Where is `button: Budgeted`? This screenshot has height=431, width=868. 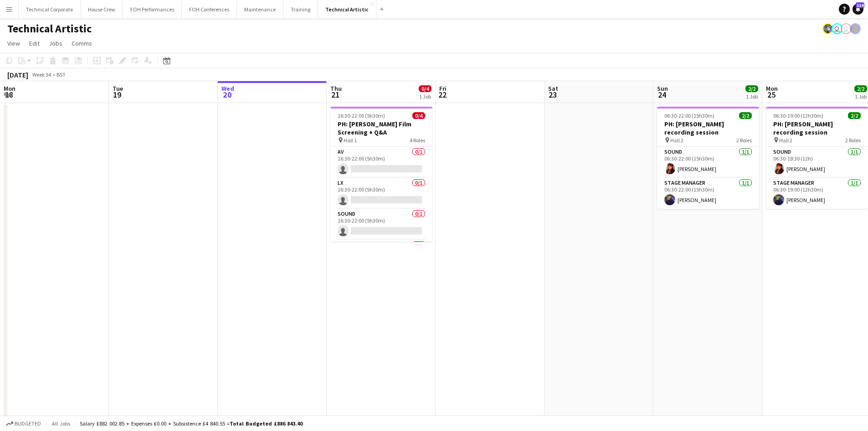
button: Budgeted is located at coordinates (23, 423).